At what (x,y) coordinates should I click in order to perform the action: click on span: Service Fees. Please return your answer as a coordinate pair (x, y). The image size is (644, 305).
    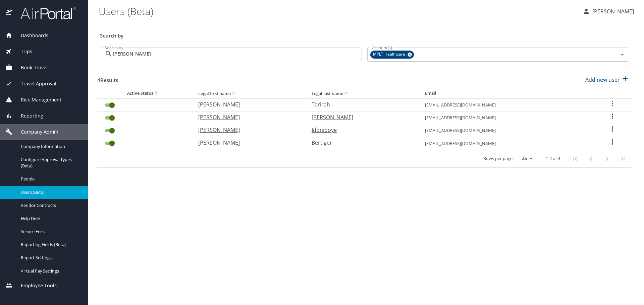
    Looking at the image, I should click on (50, 232).